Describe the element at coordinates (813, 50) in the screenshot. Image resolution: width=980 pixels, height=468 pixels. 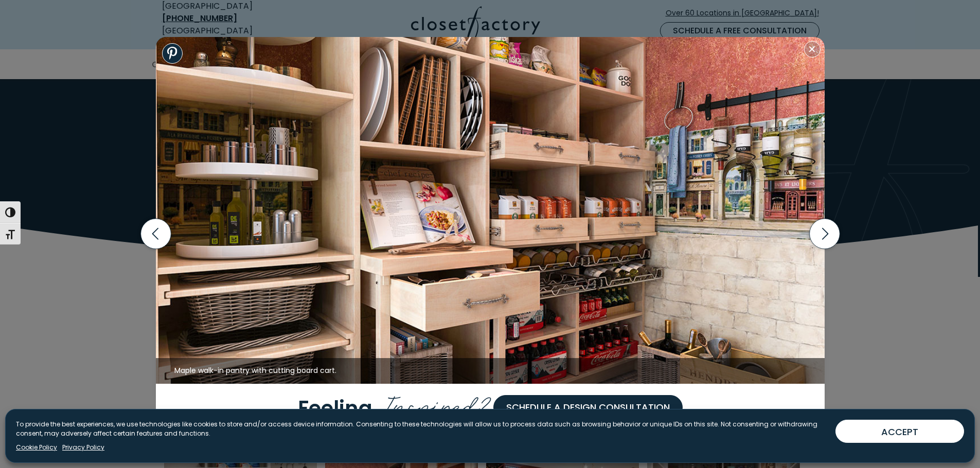
I see `button: Close modal` at that location.